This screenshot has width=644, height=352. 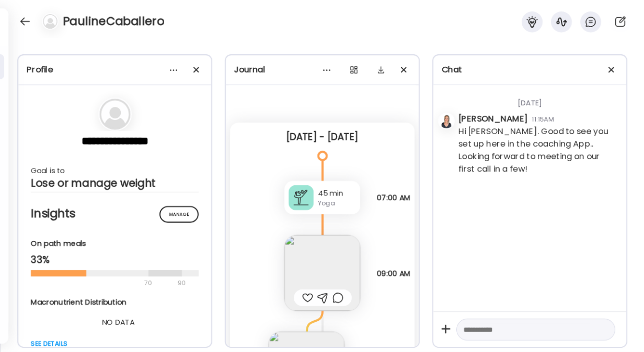 What do you see at coordinates (336, 204) in the screenshot?
I see `div: Yoga` at bounding box center [336, 204].